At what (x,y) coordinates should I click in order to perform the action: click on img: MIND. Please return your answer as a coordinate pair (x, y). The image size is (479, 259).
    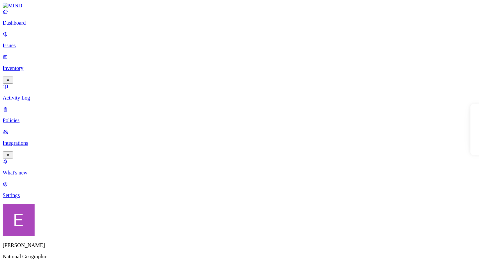
    Looking at the image, I should click on (12, 6).